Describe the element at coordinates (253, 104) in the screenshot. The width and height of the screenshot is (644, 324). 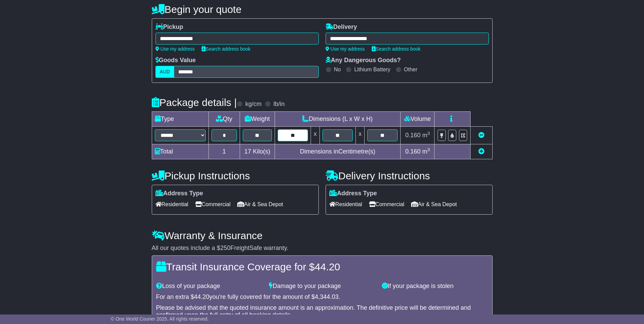
I see `label: kg/cm` at that location.